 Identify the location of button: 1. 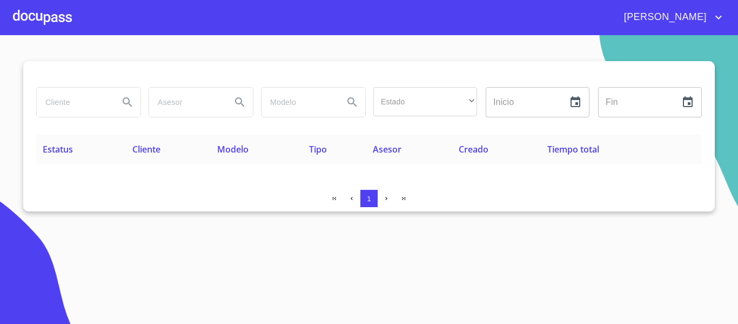
(369, 198).